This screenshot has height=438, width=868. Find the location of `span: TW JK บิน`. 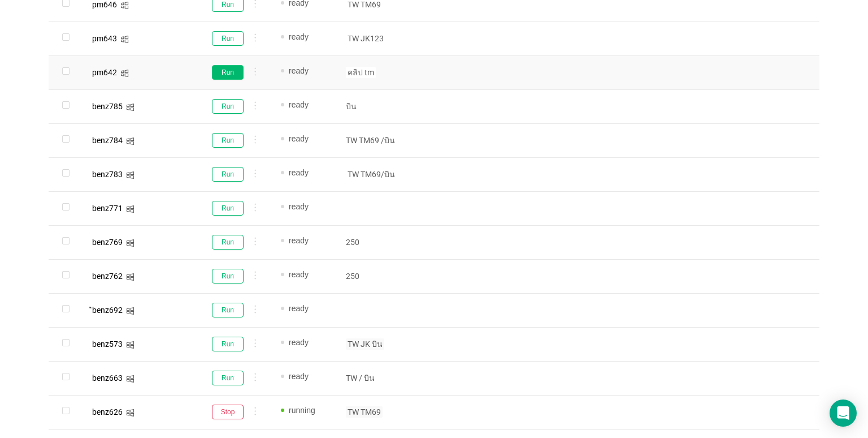

span: TW JK บิน is located at coordinates (365, 344).